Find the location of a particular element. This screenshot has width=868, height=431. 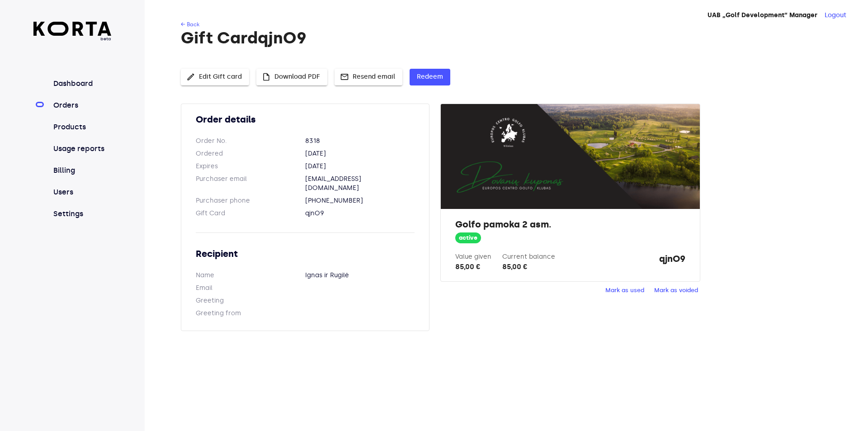

strong: qjnO9 is located at coordinates (672, 262).